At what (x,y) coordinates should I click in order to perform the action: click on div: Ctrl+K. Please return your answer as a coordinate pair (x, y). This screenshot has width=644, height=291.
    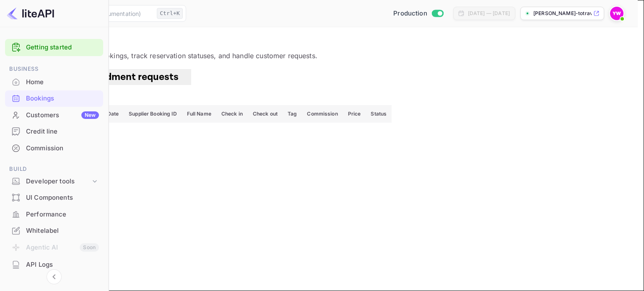
    Looking at the image, I should click on (170, 13).